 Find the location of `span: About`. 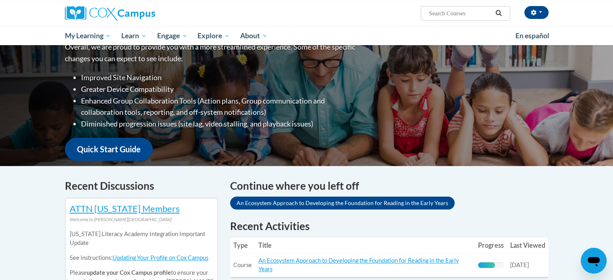

span: About is located at coordinates (254, 36).